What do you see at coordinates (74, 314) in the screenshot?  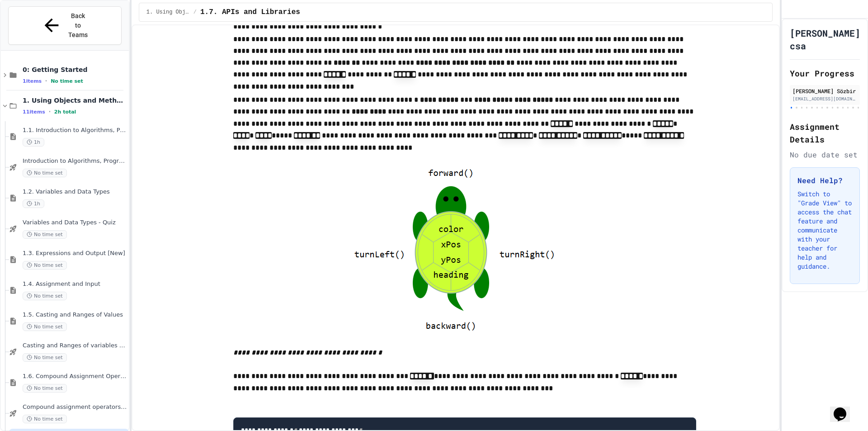 I see `span: 1.5. Casting and Ranges of Values` at bounding box center [74, 314].